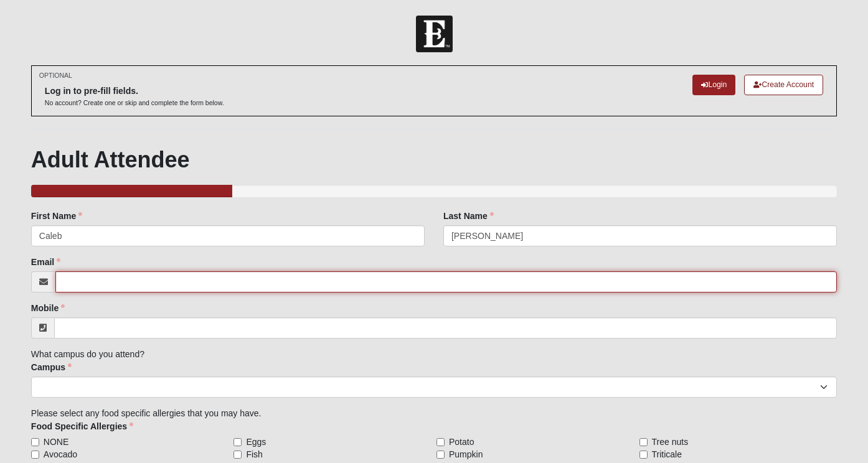 The image size is (868, 463). Describe the element at coordinates (51, 367) in the screenshot. I see `label: Campus` at that location.